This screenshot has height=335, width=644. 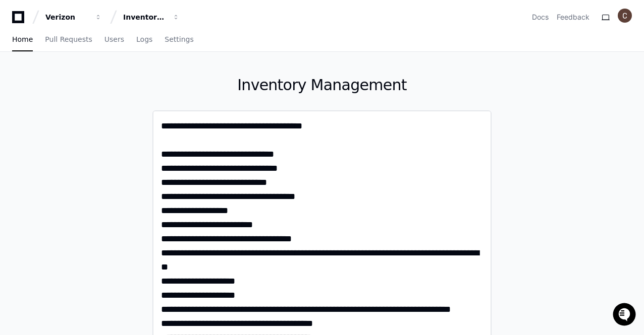 I want to click on div: Start new chat, so click(x=100, y=80).